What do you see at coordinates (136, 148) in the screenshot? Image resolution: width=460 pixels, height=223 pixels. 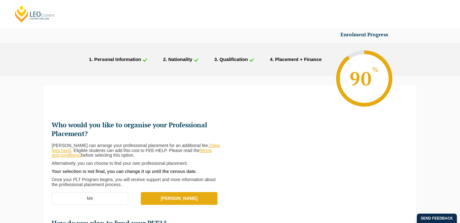 I see `a: [View fees here]` at bounding box center [136, 148].